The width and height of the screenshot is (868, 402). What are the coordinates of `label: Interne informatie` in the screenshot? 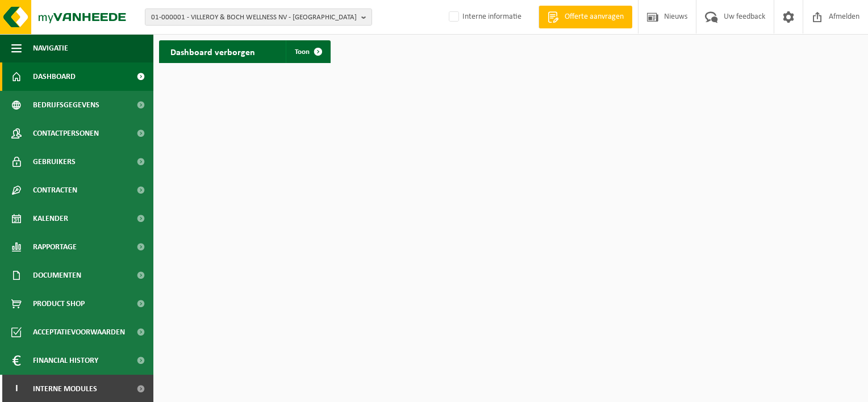 It's located at (484, 17).